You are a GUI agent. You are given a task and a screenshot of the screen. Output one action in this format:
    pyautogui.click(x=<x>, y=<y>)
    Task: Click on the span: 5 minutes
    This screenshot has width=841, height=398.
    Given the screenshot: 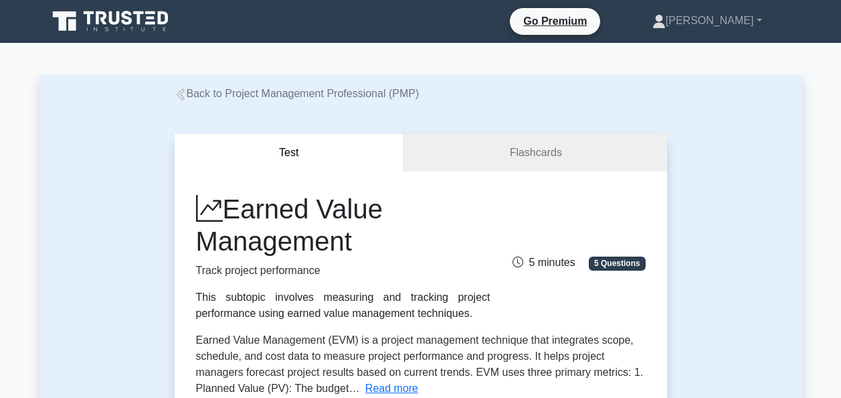 What is the action you would take?
    pyautogui.click(x=543, y=262)
    